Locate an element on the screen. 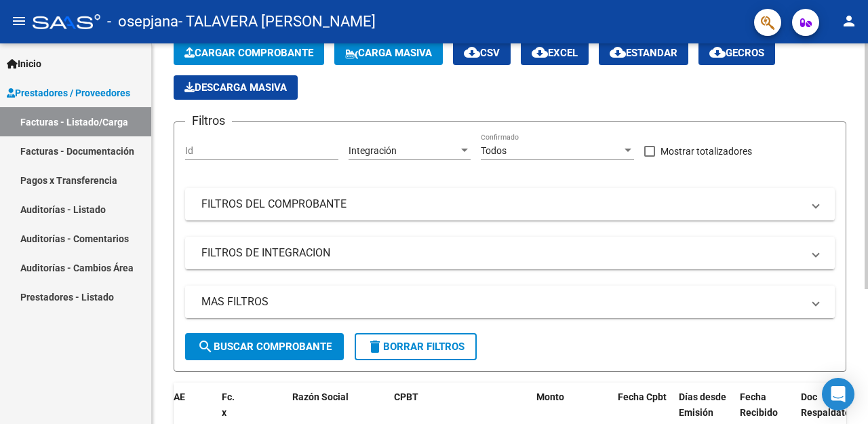 The height and width of the screenshot is (424, 868). span: Fecha Cpbt is located at coordinates (642, 397).